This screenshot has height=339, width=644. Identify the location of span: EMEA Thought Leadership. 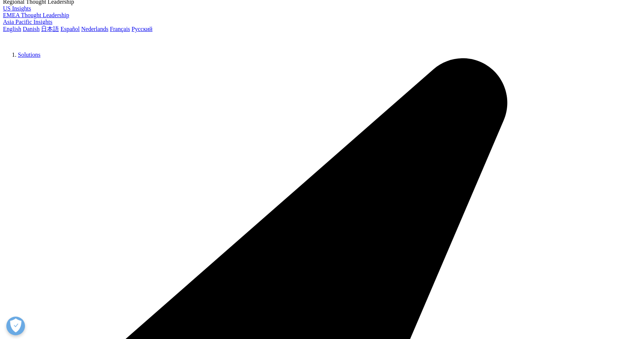
(36, 15).